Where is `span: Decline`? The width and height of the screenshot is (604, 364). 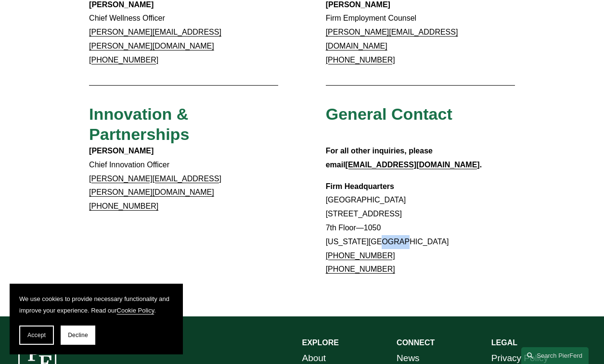
span: Decline is located at coordinates (78, 335).